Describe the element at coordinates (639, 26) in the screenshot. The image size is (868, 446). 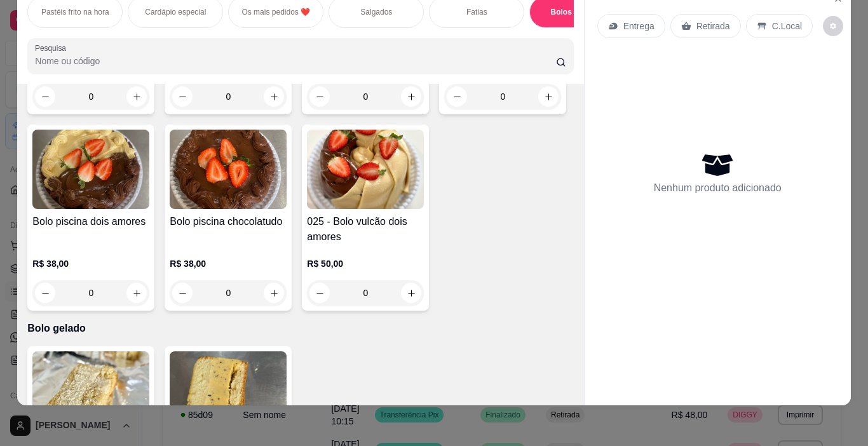
I see `p: Entrega` at that location.